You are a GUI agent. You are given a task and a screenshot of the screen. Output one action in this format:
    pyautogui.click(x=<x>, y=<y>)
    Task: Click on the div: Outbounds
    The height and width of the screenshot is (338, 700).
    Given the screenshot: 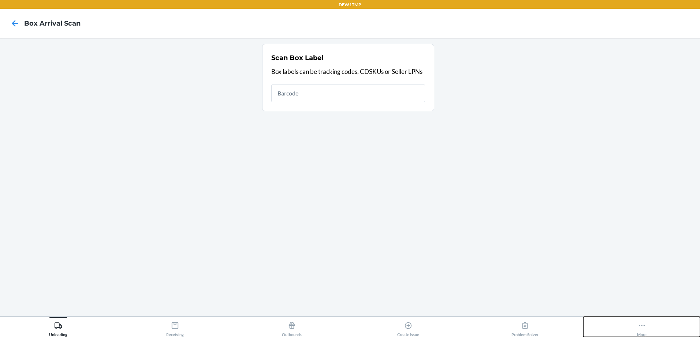 What is the action you would take?
    pyautogui.click(x=292, y=328)
    